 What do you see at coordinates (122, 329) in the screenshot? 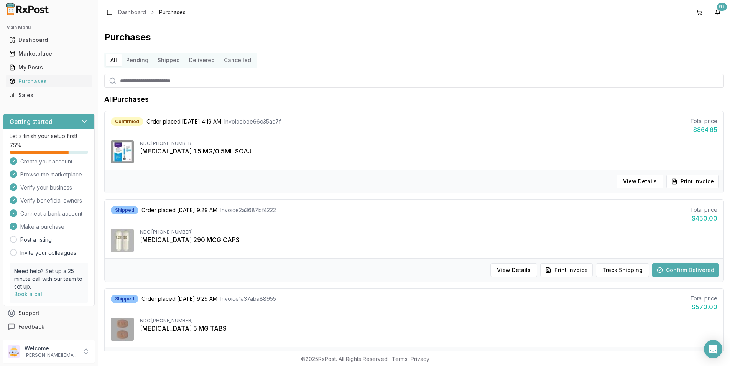
I see `img: Eliquis 5 MG TABS` at bounding box center [122, 329].